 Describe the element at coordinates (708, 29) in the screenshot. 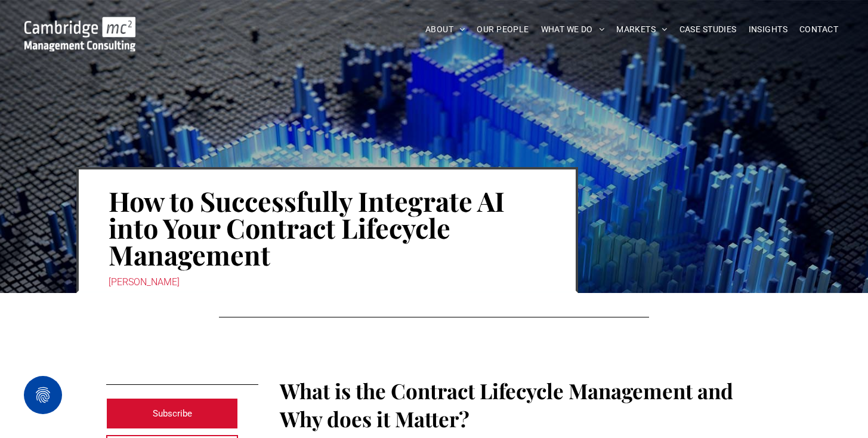

I see `a: CASE STUDIES` at that location.